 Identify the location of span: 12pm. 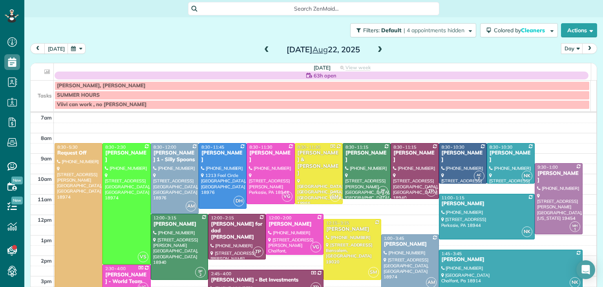
(45, 219).